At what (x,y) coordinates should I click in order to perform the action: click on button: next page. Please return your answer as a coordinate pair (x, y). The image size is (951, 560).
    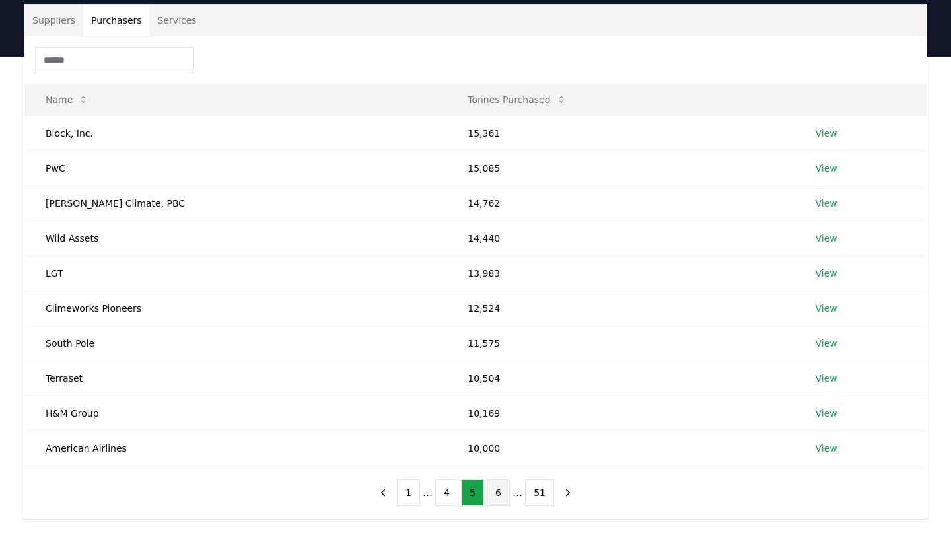
    Looking at the image, I should click on (568, 492).